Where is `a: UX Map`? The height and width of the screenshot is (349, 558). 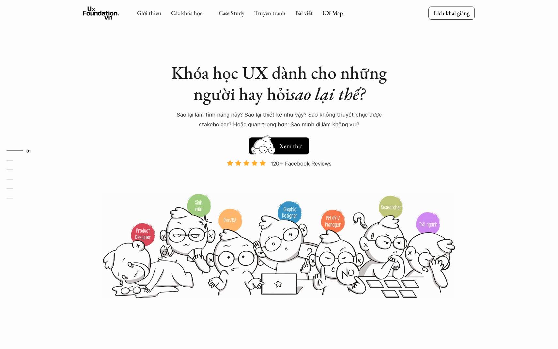 a: UX Map is located at coordinates (333, 13).